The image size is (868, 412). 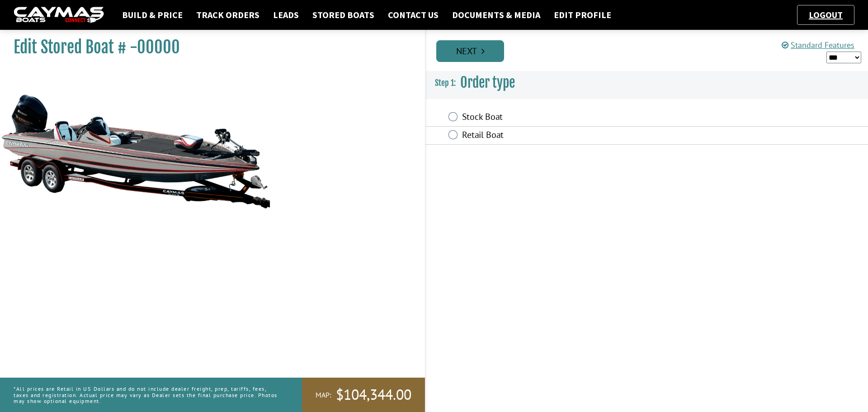 What do you see at coordinates (651, 50) in the screenshot?
I see `ul: Pagination` at bounding box center [651, 50].